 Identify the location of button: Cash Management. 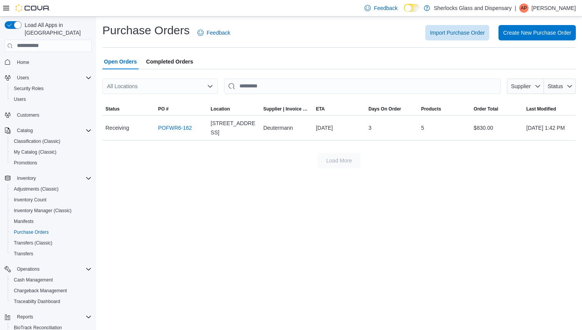
(51, 280).